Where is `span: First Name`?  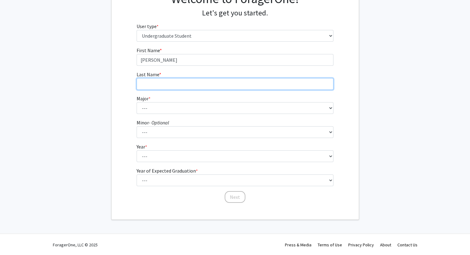 span: First Name is located at coordinates (148, 50).